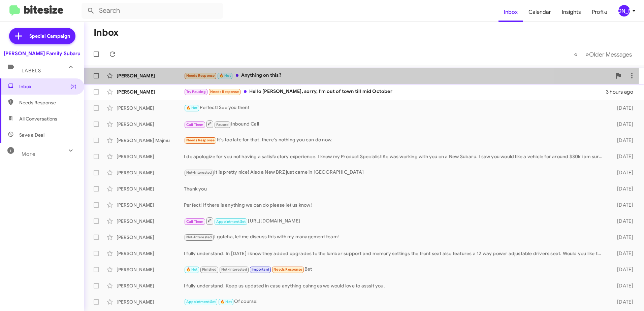  What do you see at coordinates (32, 135) in the screenshot?
I see `span: Save a Deal` at bounding box center [32, 135].